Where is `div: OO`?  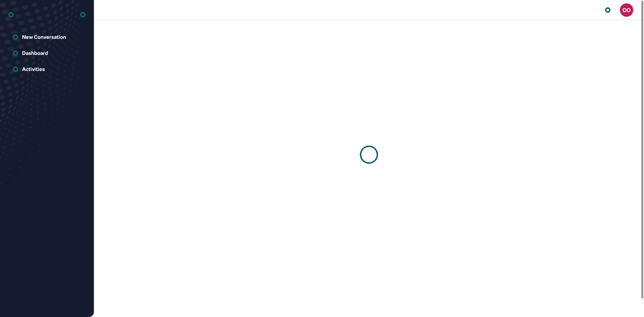 div: OO is located at coordinates (626, 10).